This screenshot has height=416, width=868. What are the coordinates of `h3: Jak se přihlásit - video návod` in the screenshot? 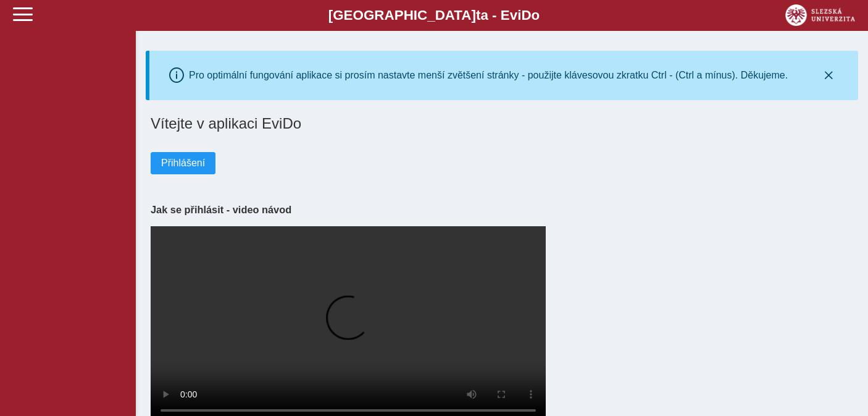 It's located at (502, 210).